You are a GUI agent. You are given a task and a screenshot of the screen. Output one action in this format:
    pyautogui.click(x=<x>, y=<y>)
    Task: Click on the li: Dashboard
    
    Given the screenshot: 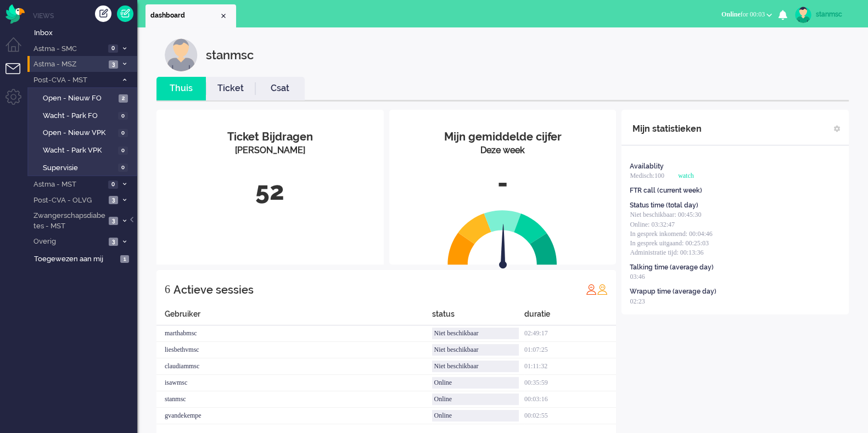 What is the action you would take?
    pyautogui.click(x=190, y=16)
    